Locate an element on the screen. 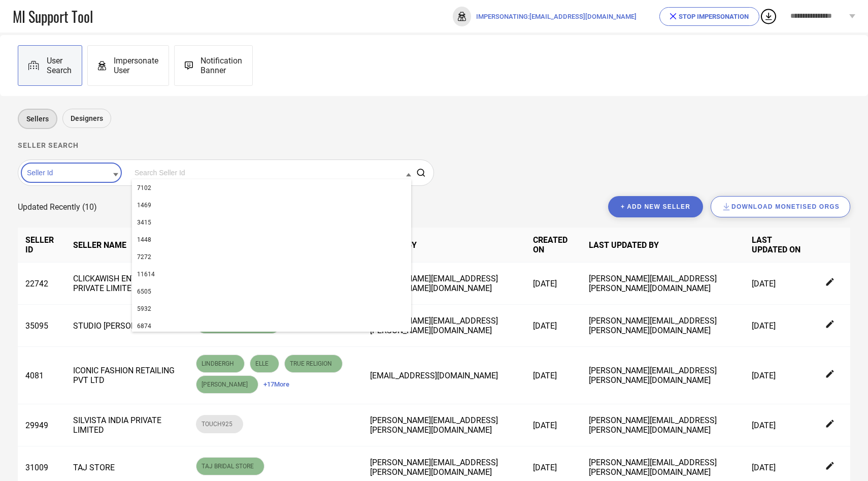 Image resolution: width=868 pixels, height=481 pixels. div: Download Monetised Orgs is located at coordinates (780, 207).